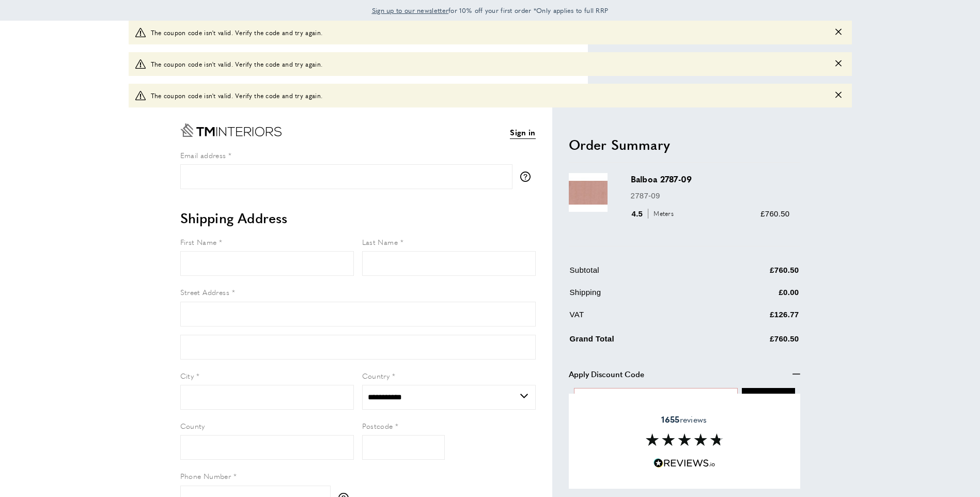 The width and height of the screenshot is (980, 497). What do you see at coordinates (639, 318) in the screenshot?
I see `td: VAT` at bounding box center [639, 318].